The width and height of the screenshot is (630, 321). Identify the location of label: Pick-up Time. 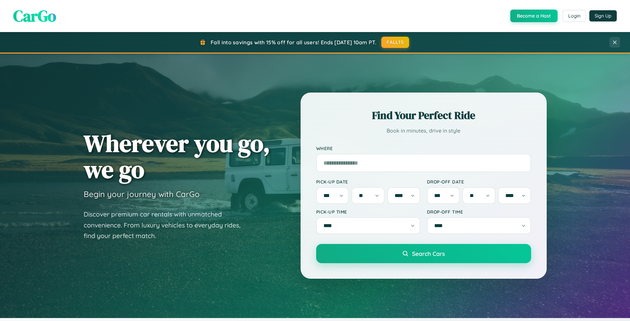
(368, 212).